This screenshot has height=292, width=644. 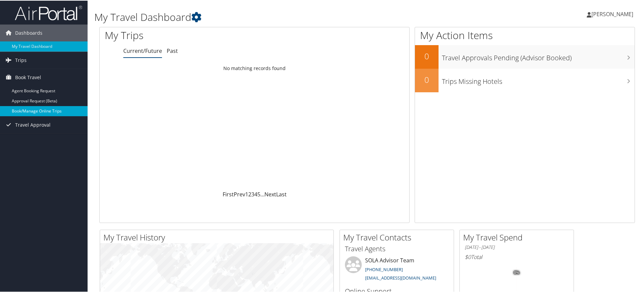 I want to click on h1: My Travel Dashboard, so click(x=276, y=16).